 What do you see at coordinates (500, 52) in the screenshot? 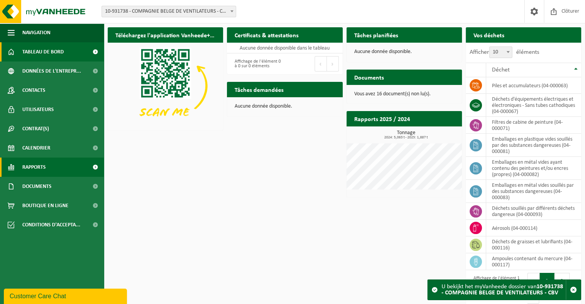
I see `span: 10` at bounding box center [500, 52].